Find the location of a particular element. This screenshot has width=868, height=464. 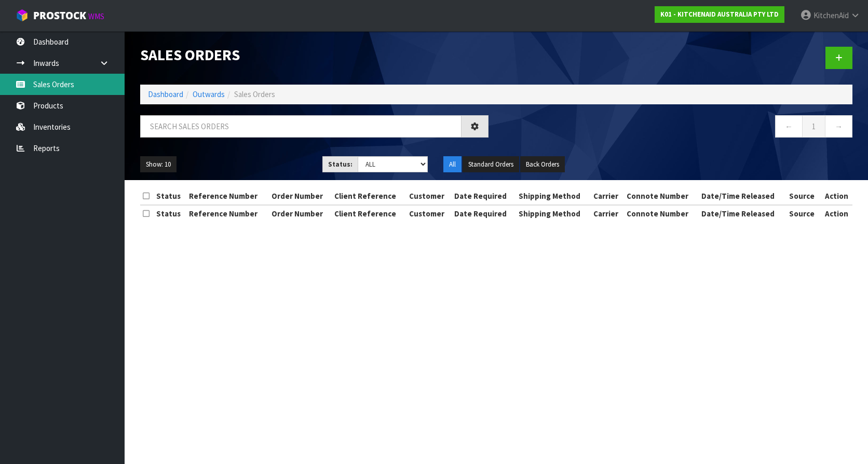

a: 1 is located at coordinates (814, 126).